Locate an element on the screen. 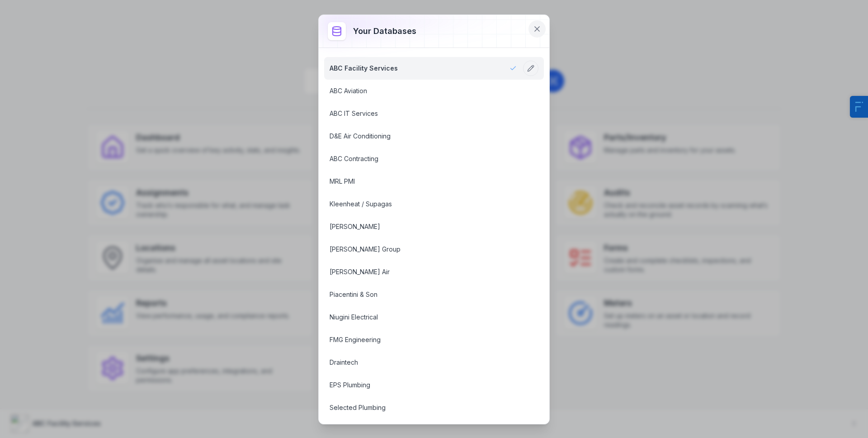 Image resolution: width=868 pixels, height=438 pixels. a: Selected Plumbing is located at coordinates (423, 408).